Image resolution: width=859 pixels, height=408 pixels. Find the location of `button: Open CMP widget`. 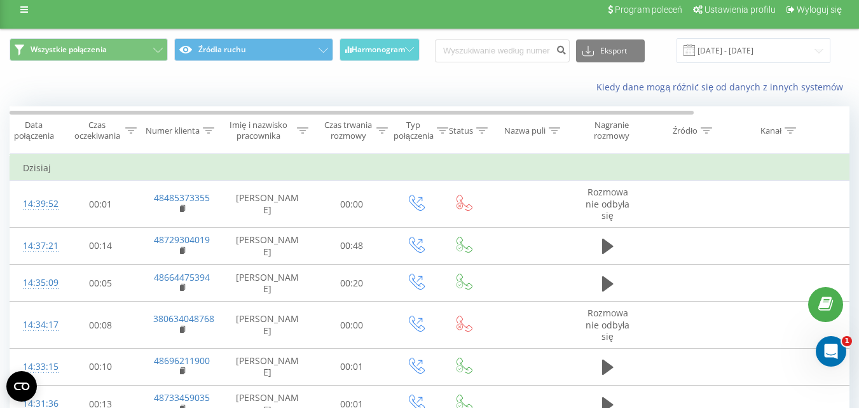

button: Open CMP widget is located at coordinates (22, 386).